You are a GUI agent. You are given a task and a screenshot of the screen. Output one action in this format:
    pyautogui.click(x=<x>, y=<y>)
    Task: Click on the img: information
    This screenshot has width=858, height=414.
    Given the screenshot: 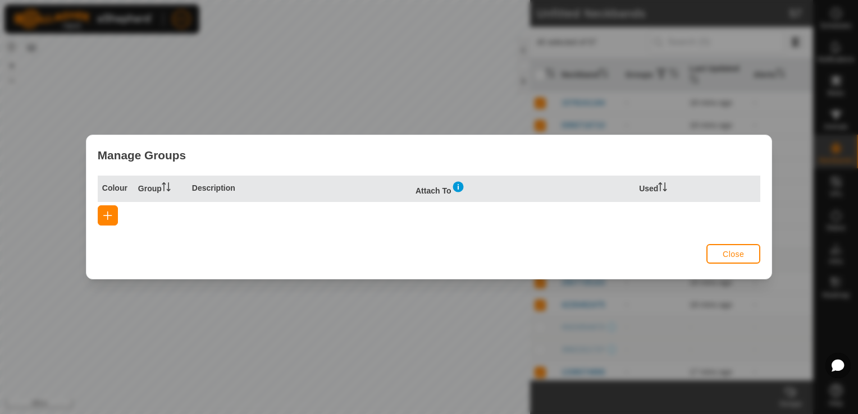 What is the action you would take?
    pyautogui.click(x=458, y=187)
    